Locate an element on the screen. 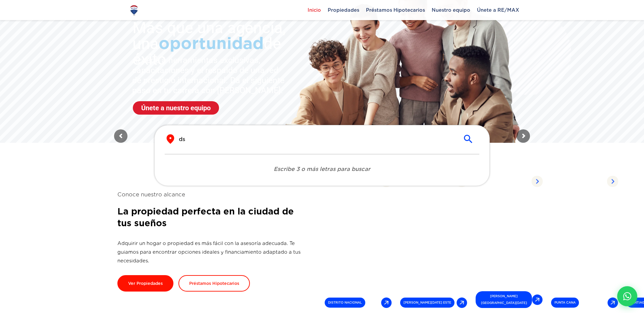  img: Arrow Right 30 Degress is located at coordinates (387, 303).